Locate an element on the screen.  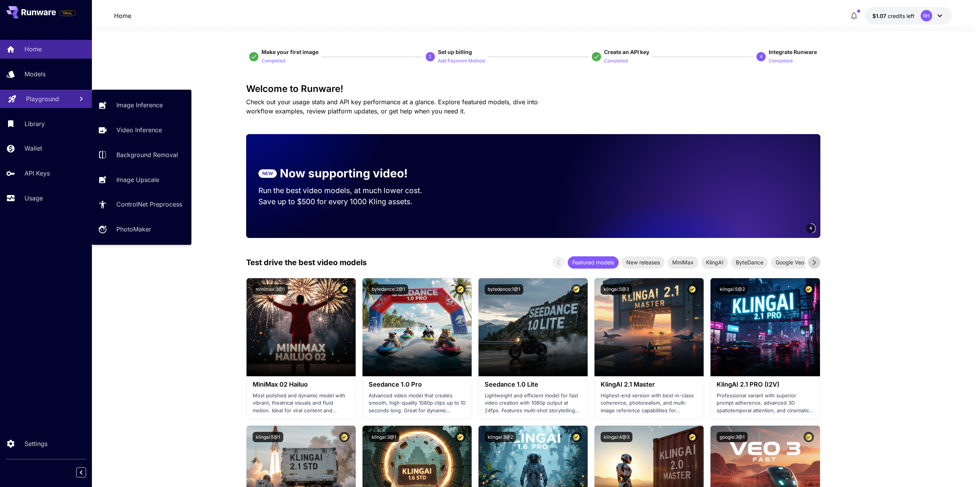
p: Image Inference is located at coordinates (139, 105).